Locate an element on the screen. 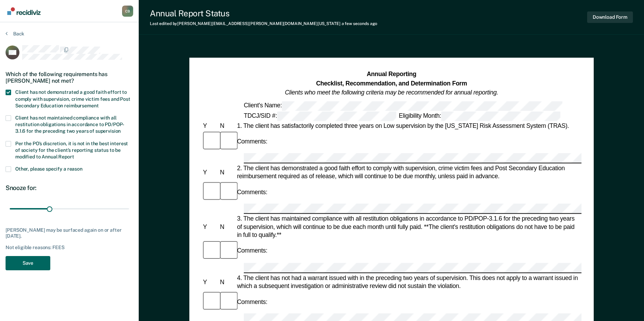 The height and width of the screenshot is (321, 644). div: Eligibility Month: is located at coordinates (479, 116).